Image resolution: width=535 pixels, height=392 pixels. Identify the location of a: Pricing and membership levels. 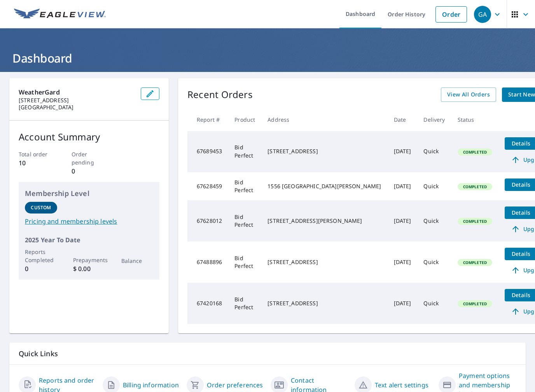
(89, 222).